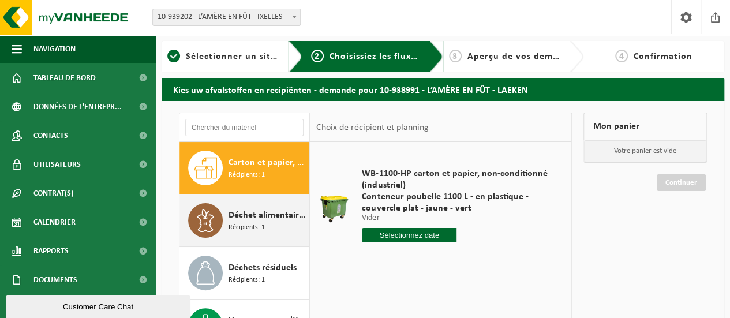 The image size is (730, 318). What do you see at coordinates (77, 107) in the screenshot?
I see `span: Données de l'entrepr...` at bounding box center [77, 107].